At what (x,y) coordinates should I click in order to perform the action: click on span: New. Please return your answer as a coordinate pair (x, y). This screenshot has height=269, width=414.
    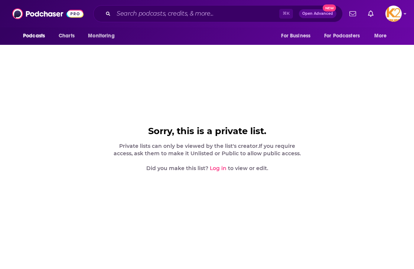
    Looking at the image, I should click on (329, 8).